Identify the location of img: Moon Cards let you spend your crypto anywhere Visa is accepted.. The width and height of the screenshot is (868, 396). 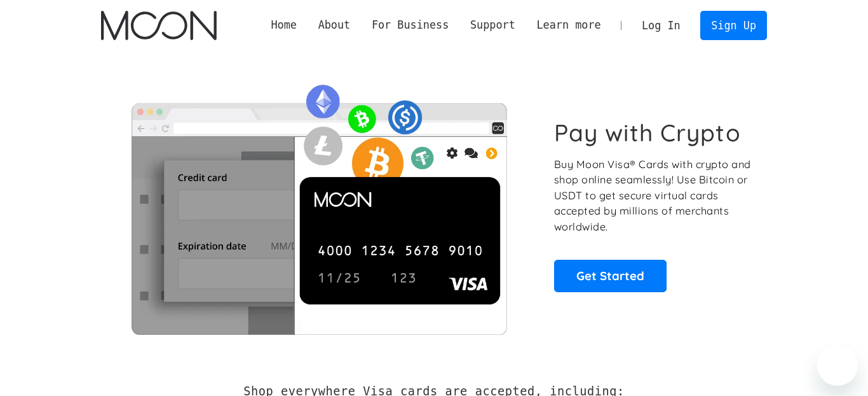
(318, 205).